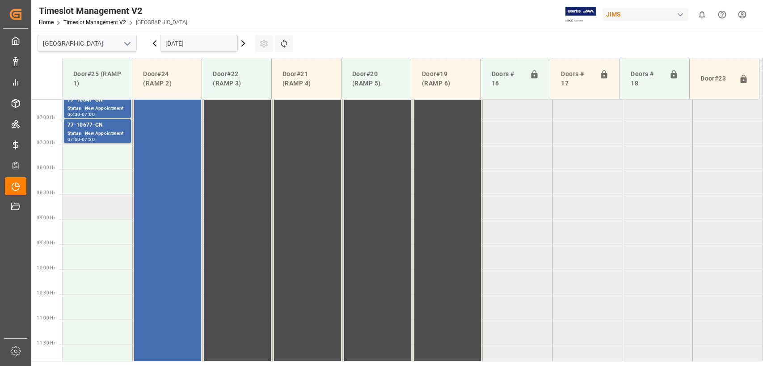 The image size is (763, 366). Describe the element at coordinates (46, 292) in the screenshot. I see `span: 10:30 Hr` at that location.